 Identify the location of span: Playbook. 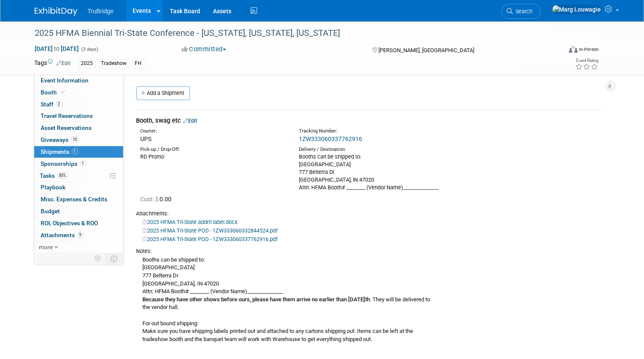
(54, 187).